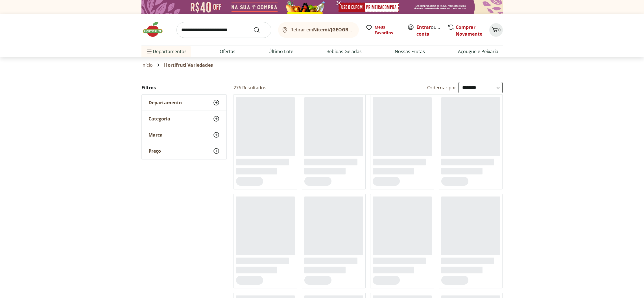 The width and height of the screenshot is (644, 298). What do you see at coordinates (410, 52) in the screenshot?
I see `a: Nossas Frutas` at bounding box center [410, 52].